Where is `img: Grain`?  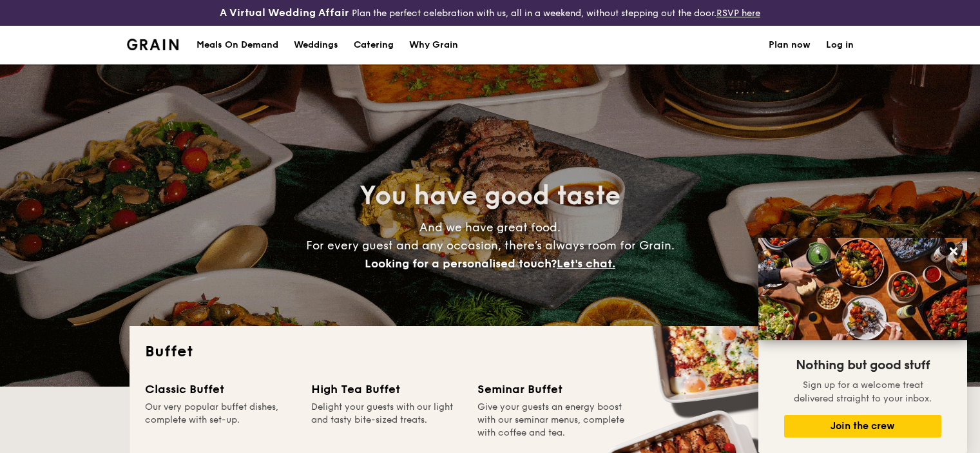 img: Grain is located at coordinates (153, 44).